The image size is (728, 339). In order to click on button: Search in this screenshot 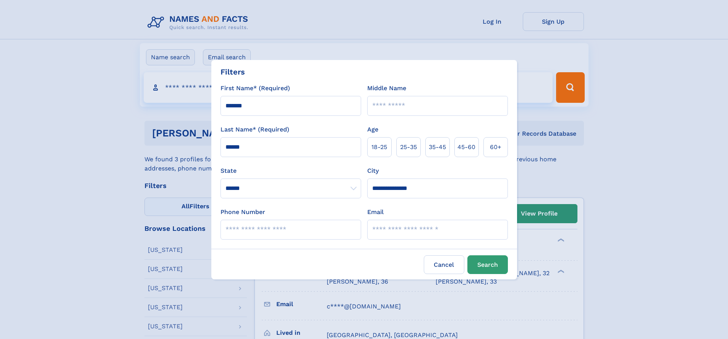, I will do `click(487, 264)`.